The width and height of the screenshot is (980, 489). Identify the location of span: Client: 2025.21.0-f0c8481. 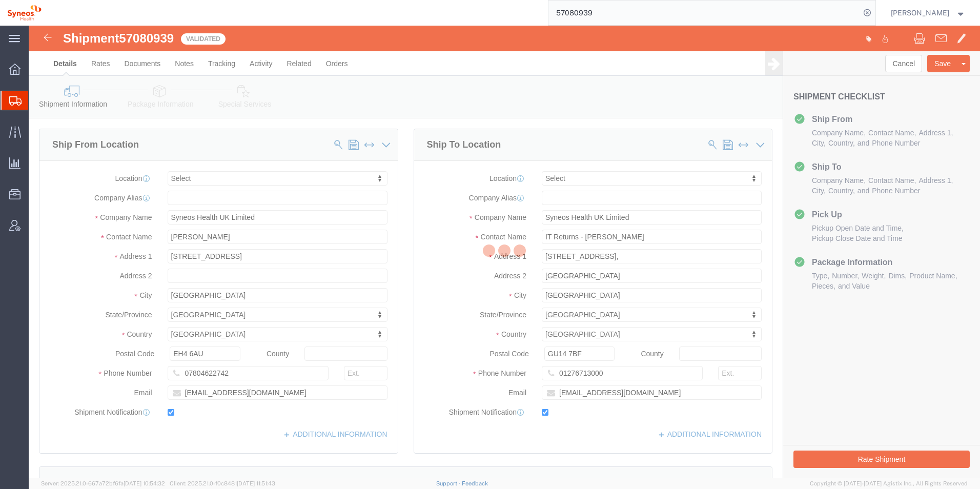
(222, 484).